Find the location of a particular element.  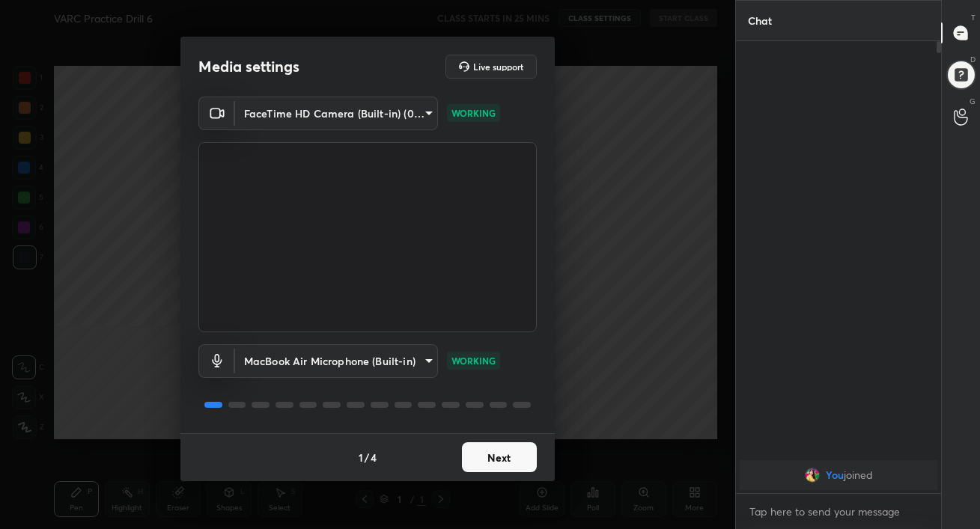

span: joined is located at coordinates (857, 475).